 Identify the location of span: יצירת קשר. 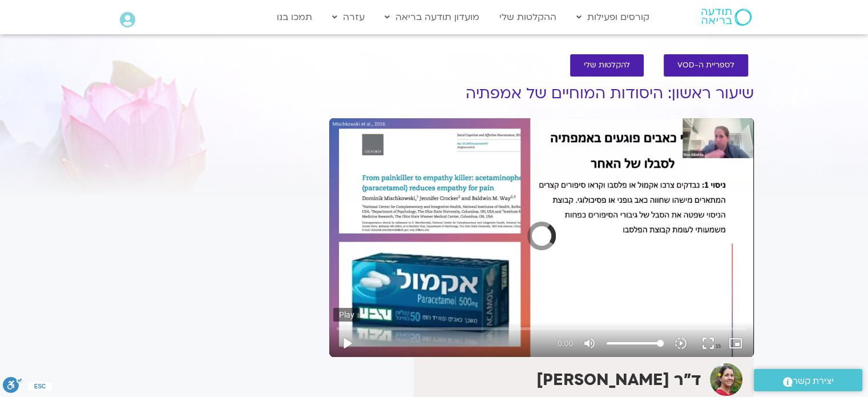
(814, 380).